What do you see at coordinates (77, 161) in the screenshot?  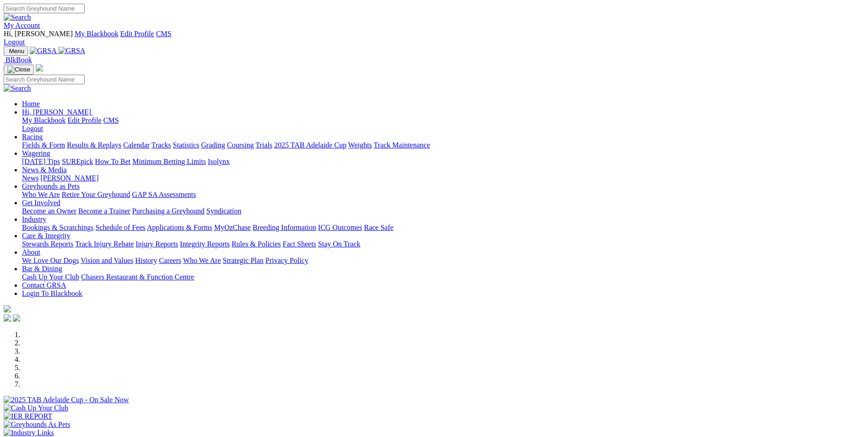 I see `a: SUREpick` at bounding box center [77, 161].